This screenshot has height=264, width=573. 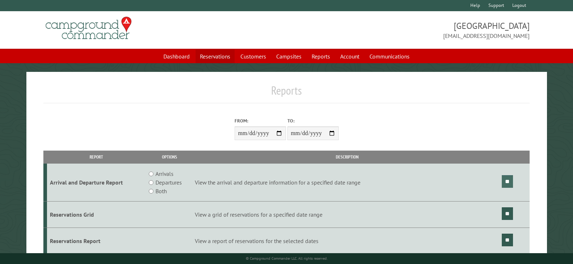 I want to click on td: Arrival and Departure Report, so click(x=96, y=182).